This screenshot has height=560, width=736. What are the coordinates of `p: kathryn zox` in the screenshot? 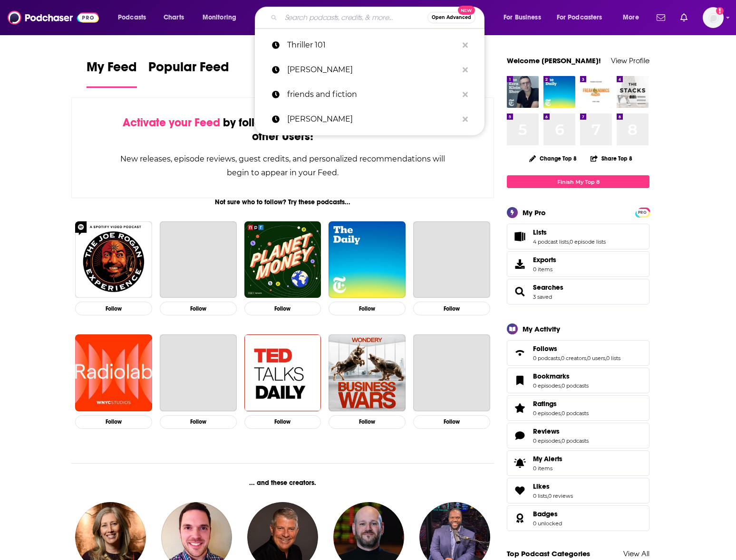 It's located at (372, 119).